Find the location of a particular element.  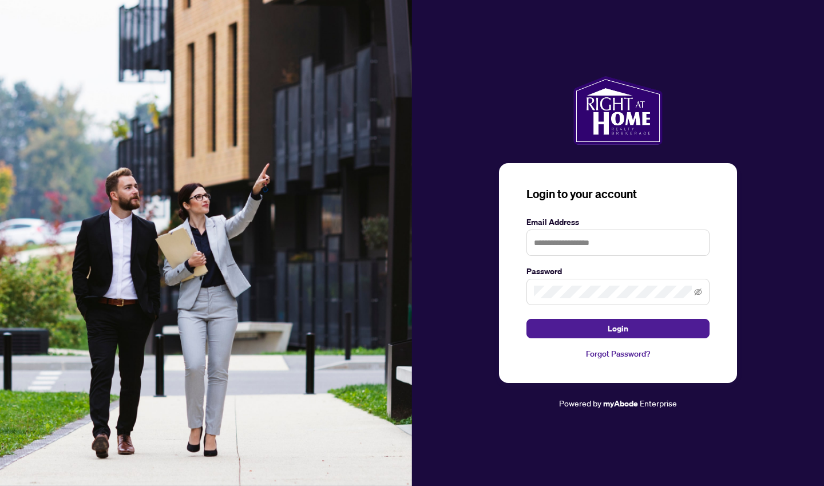

button: Login is located at coordinates (618, 328).